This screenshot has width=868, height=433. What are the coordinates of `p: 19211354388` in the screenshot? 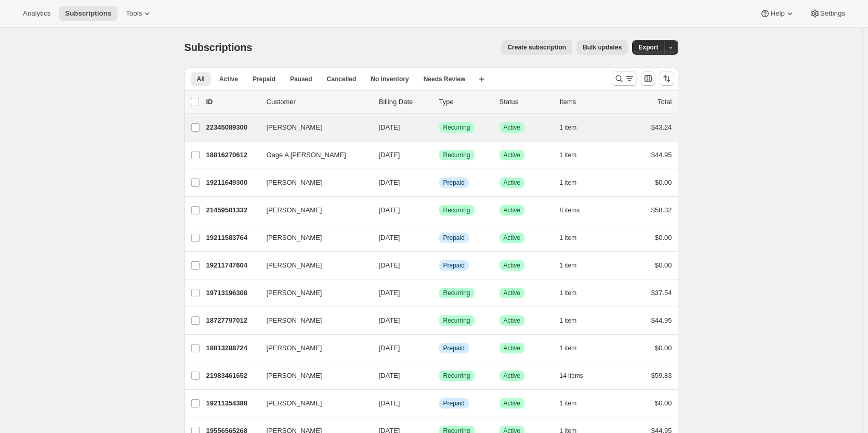 It's located at (232, 403).